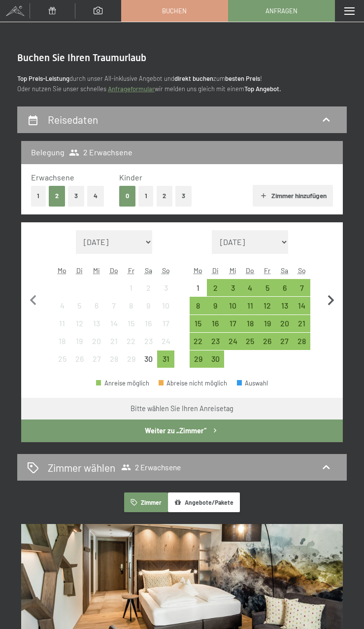  Describe the element at coordinates (250, 323) in the screenshot. I see `div: Thu Sep 18 2025` at that location.